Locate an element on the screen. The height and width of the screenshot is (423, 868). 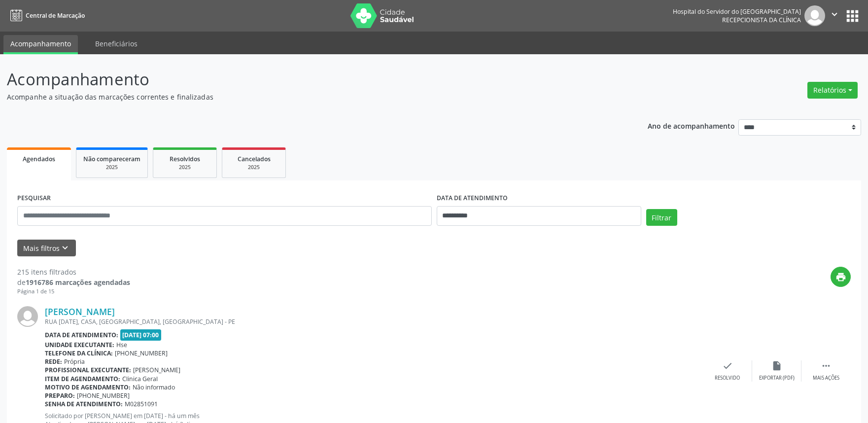
b: Senha de atendimento: is located at coordinates (84, 404).